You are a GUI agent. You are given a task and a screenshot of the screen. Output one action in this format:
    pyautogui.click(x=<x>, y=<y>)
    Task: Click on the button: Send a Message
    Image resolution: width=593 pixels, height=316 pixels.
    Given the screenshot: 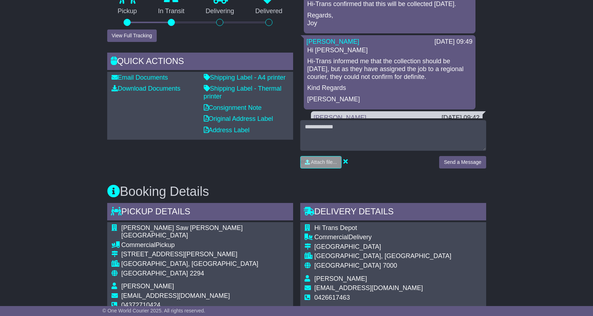 What is the action you would take?
    pyautogui.click(x=462, y=162)
    